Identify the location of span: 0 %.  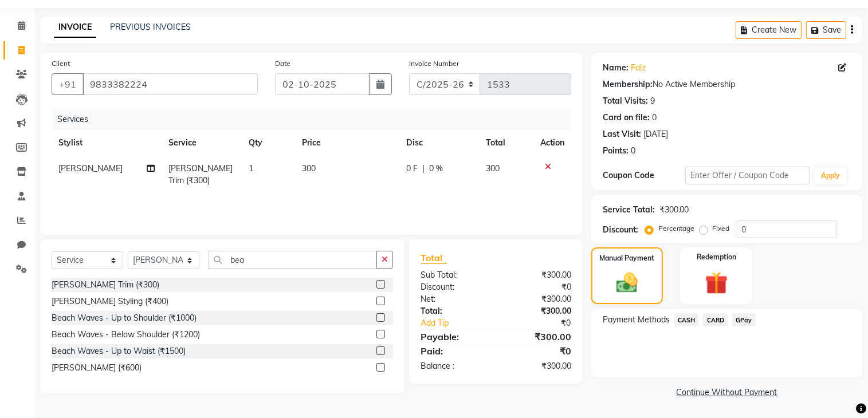
(435, 168).